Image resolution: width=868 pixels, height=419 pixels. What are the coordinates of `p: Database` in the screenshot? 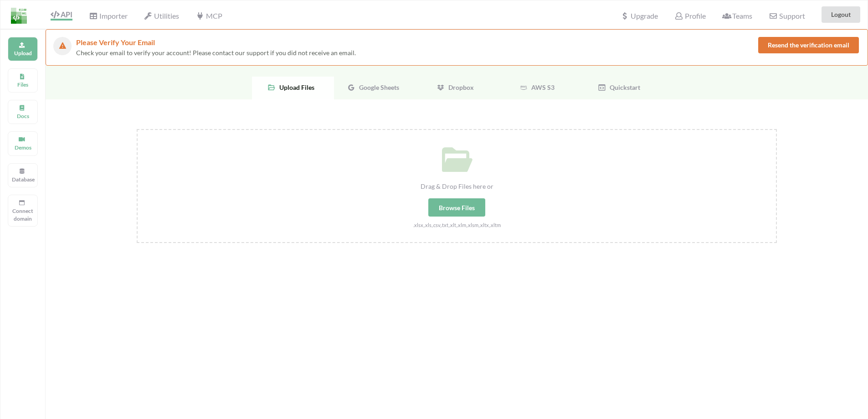 It's located at (22, 179).